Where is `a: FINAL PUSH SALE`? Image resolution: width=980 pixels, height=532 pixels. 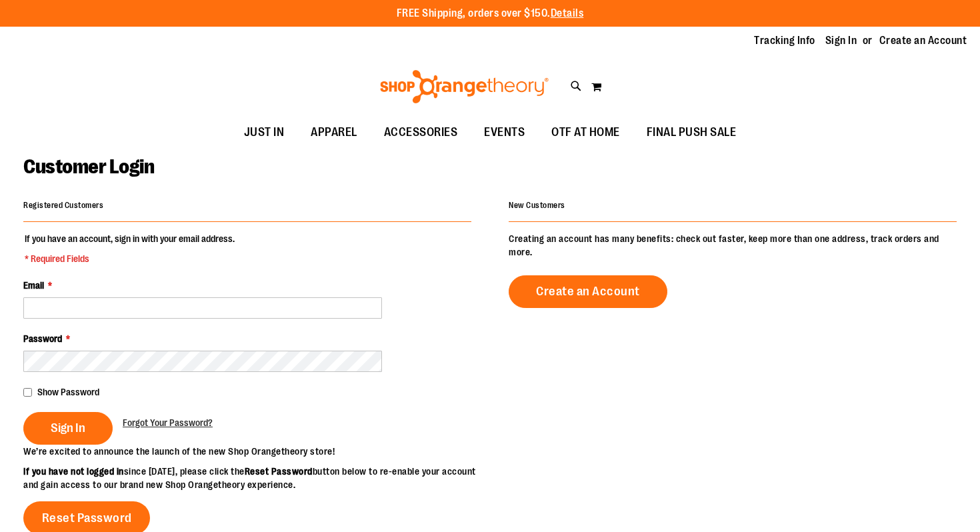 a: FINAL PUSH SALE is located at coordinates (692, 133).